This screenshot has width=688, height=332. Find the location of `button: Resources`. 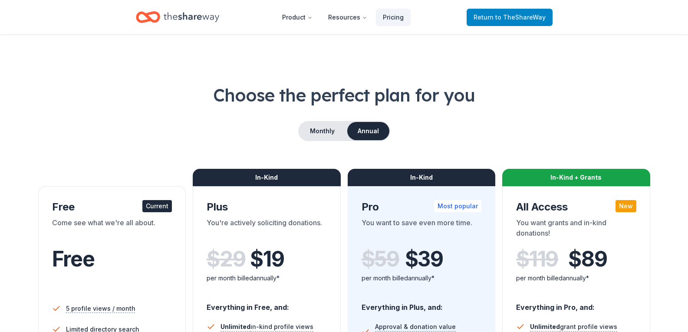

button: Resources is located at coordinates (348, 17).